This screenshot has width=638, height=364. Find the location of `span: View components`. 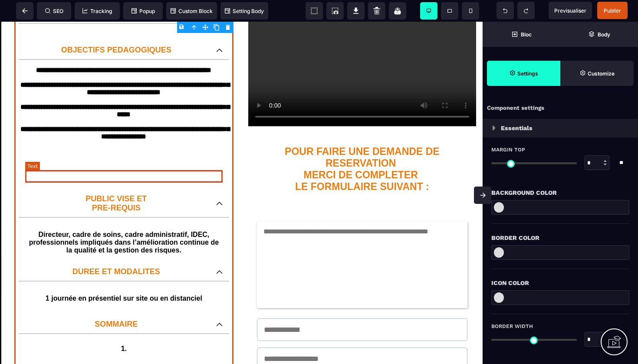

span: View components is located at coordinates (315, 11).